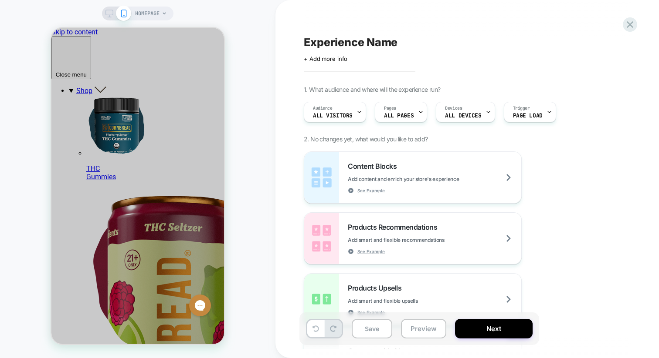 The height and width of the screenshot is (358, 659). Describe the element at coordinates (527, 116) in the screenshot. I see `span: Page Load` at that location.